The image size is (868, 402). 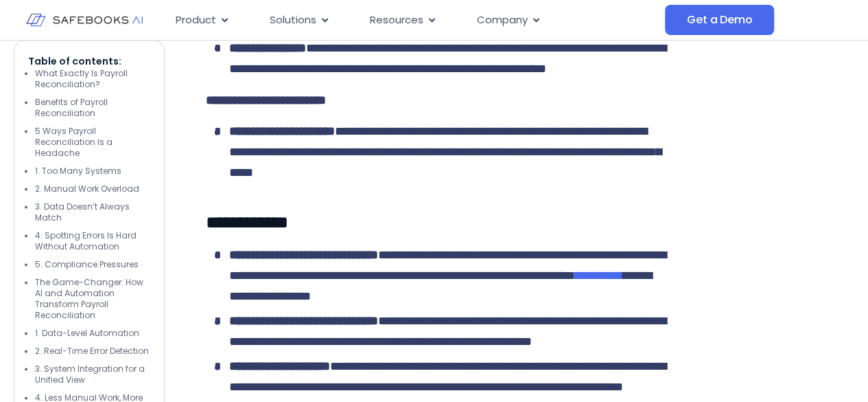 I want to click on li: The Game-Changer: How AI and Automation Transform Payroll Reconciliation, so click(x=93, y=300).